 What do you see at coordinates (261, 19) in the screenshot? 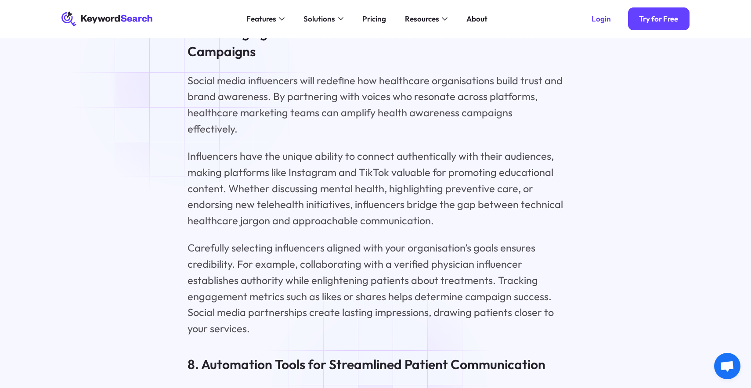
I see `div: Features` at bounding box center [261, 19].